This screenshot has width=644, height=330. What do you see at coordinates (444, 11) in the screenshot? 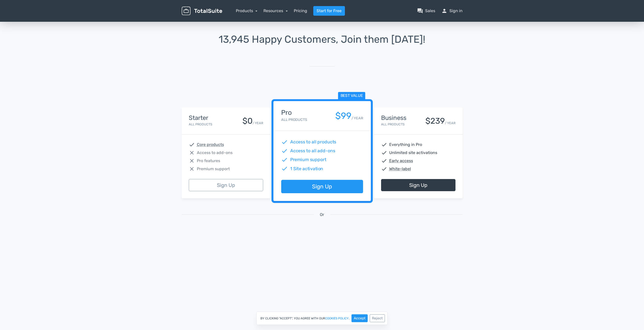
I see `span: person` at bounding box center [444, 11].